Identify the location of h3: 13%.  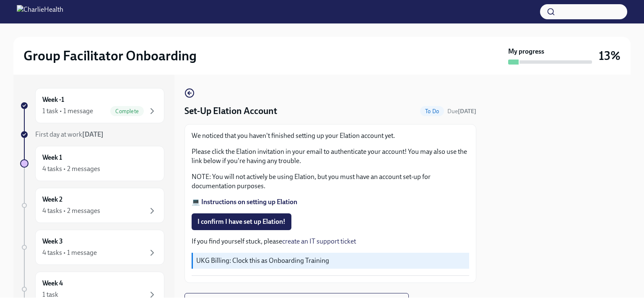
(609, 56).